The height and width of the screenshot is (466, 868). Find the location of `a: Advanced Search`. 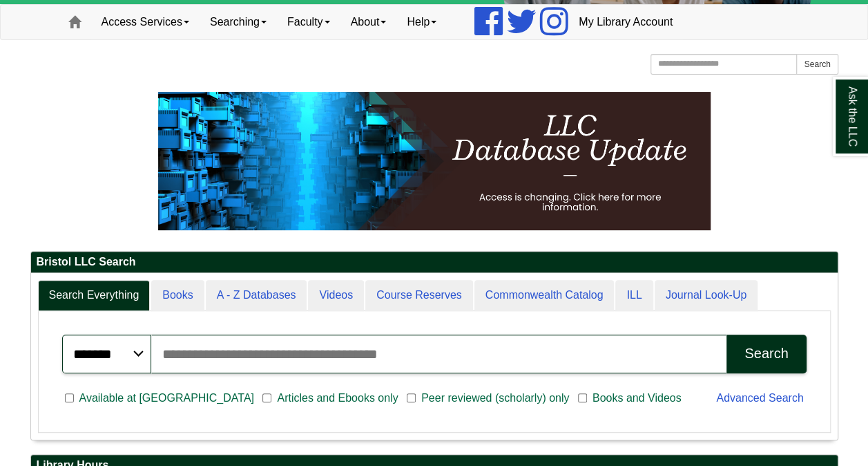

a: Advanced Search is located at coordinates (759, 397).